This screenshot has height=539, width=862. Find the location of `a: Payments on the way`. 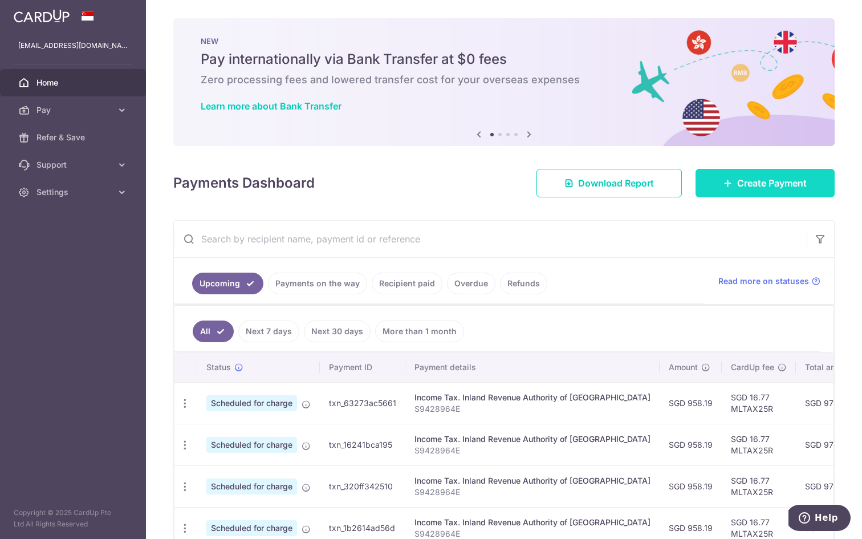

a: Payments on the way is located at coordinates (317, 283).